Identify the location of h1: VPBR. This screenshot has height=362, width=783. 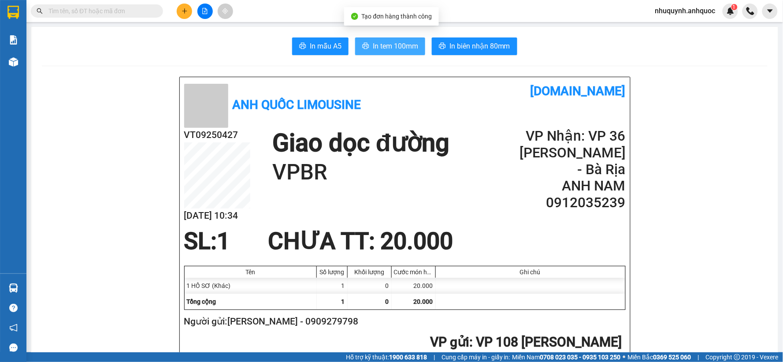
(361, 172).